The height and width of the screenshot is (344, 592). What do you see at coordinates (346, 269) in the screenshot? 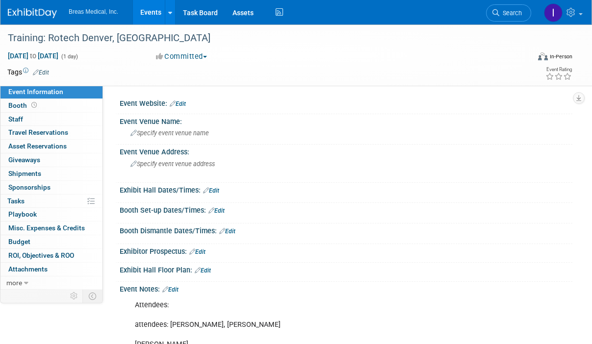
I see `div: Exhibit Hall Floor Plan:` at bounding box center [346, 269].